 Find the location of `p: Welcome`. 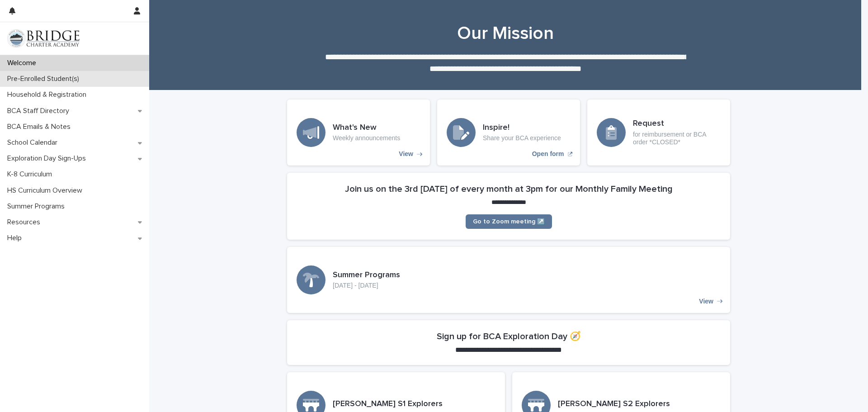

p: Welcome is located at coordinates (24, 63).